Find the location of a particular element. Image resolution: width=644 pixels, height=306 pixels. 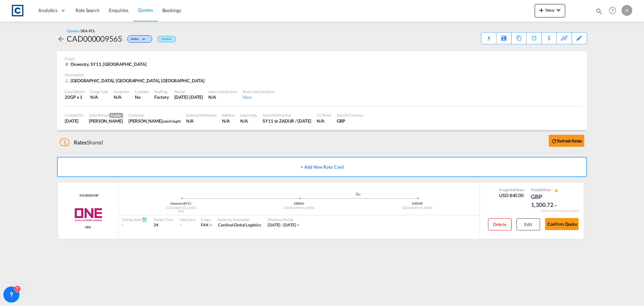

div: icon-magnify is located at coordinates (599, 13).